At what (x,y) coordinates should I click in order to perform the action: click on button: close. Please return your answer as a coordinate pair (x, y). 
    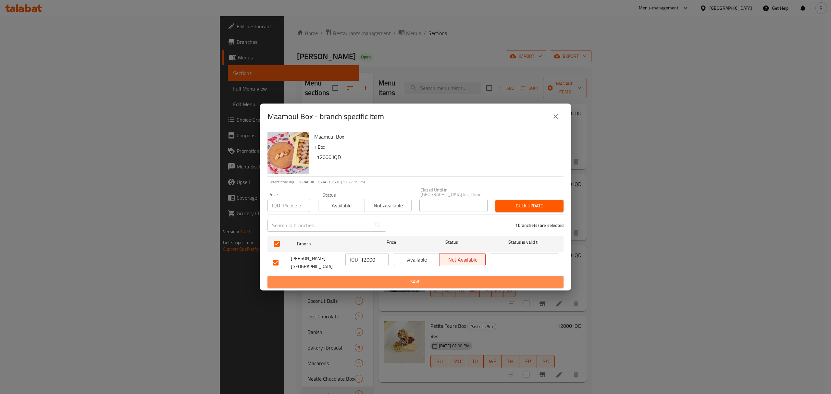
    Looking at the image, I should click on (556, 117).